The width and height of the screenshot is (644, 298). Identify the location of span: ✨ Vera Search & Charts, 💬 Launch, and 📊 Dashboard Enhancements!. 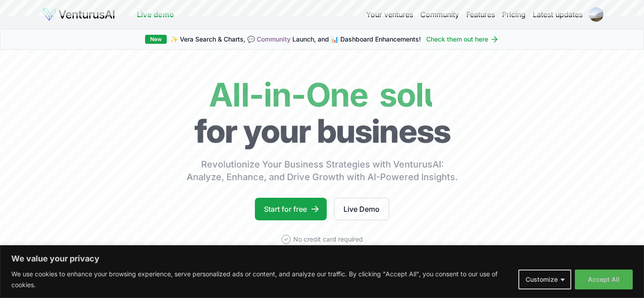
(296, 40).